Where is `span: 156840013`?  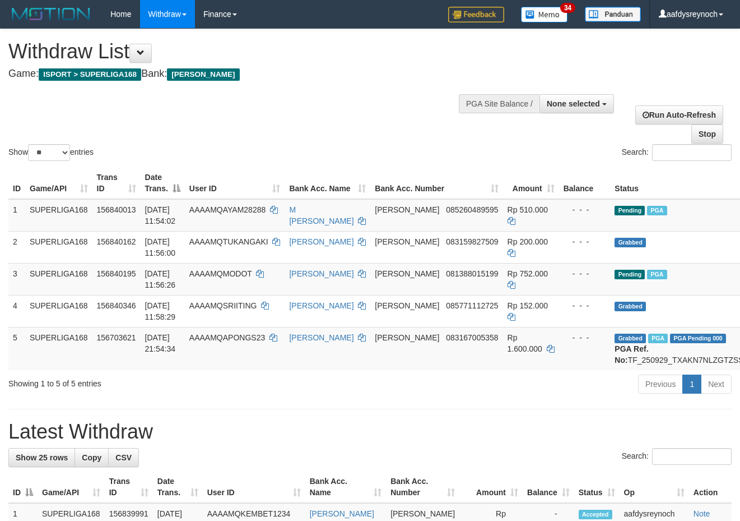 span: 156840013 is located at coordinates (117, 210).